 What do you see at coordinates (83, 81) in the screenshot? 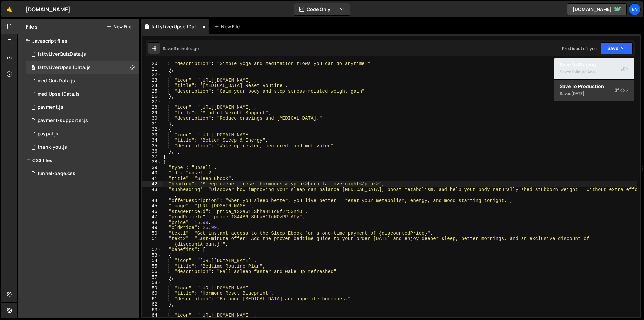
I see `div: 16956/46700.js` at bounding box center [83, 81].